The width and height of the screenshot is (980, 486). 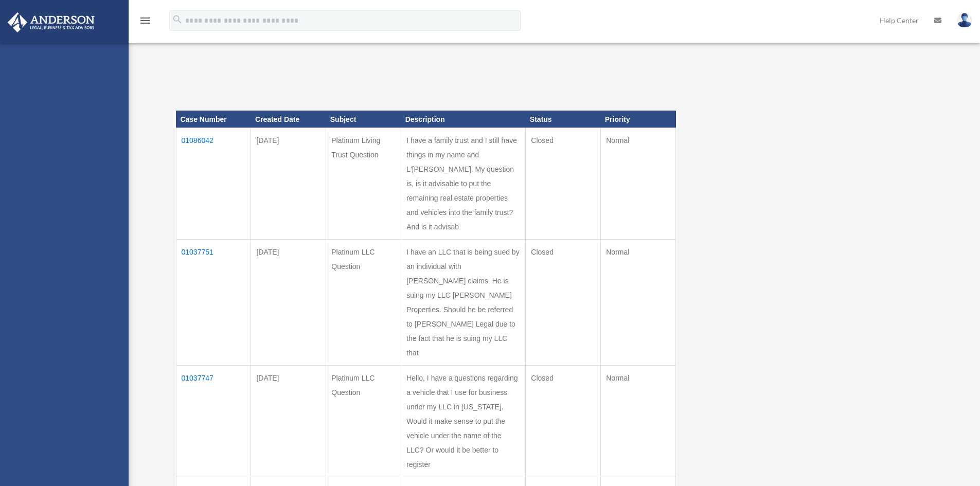 I want to click on th: Priority, so click(x=639, y=119).